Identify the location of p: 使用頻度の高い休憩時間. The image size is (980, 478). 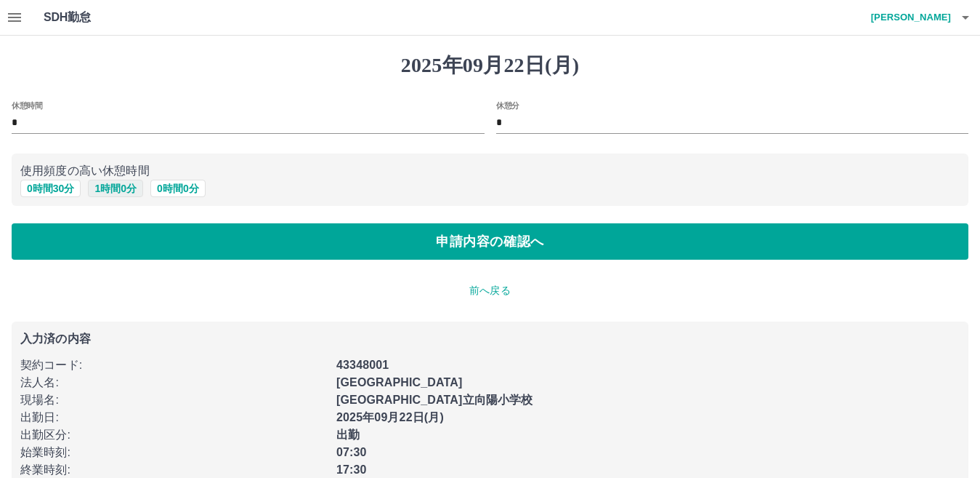
(490, 171).